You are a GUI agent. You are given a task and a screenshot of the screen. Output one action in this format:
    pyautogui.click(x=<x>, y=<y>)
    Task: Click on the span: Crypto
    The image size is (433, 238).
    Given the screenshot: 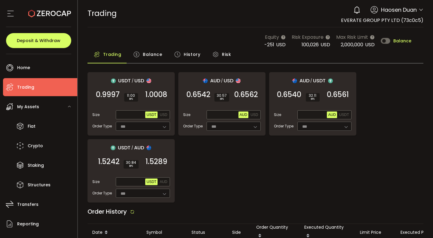 What is the action you would take?
    pyautogui.click(x=35, y=146)
    